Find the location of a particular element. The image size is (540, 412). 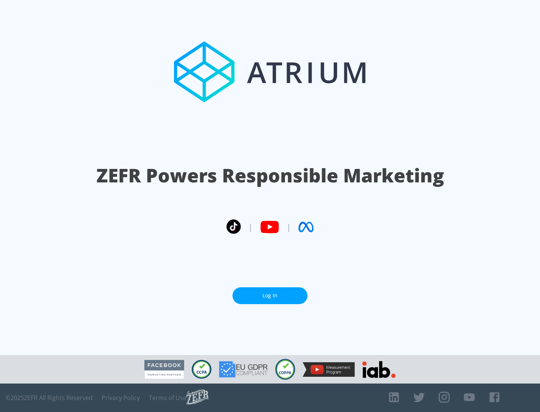

img: CCPA Compliant is located at coordinates (201, 370).